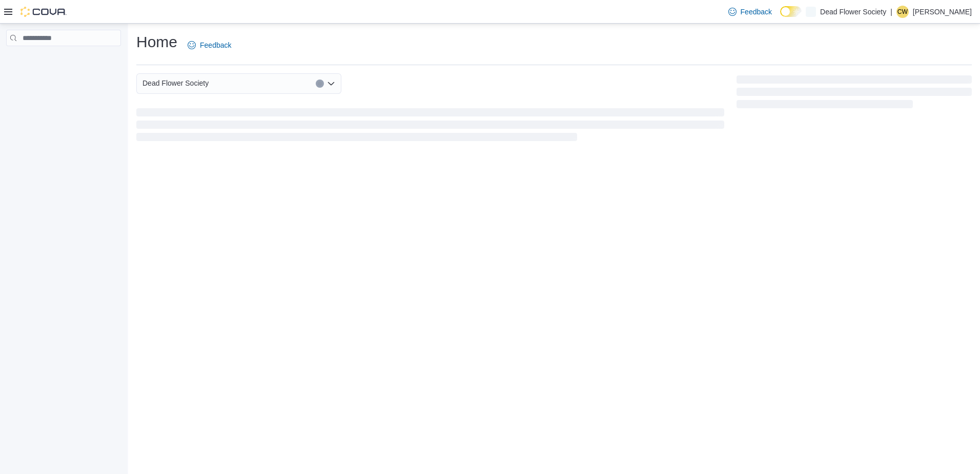 The height and width of the screenshot is (474, 980). What do you see at coordinates (64, 60) in the screenshot?
I see `nav: Complex example` at bounding box center [64, 60].